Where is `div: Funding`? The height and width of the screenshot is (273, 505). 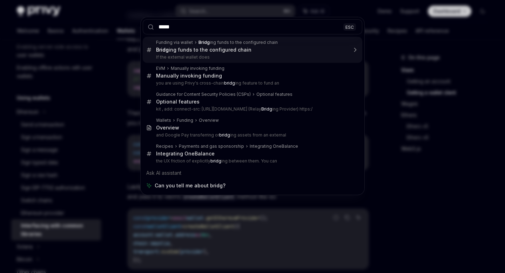 div: Funding is located at coordinates (185, 120).